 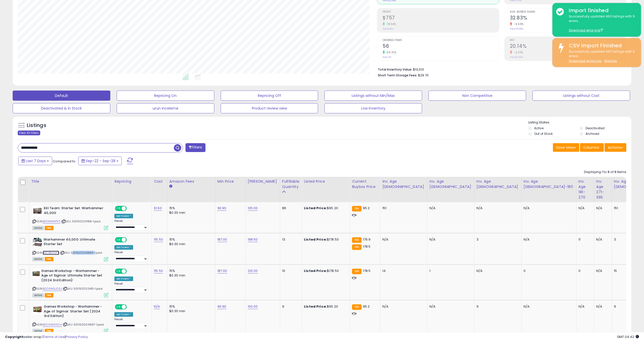 I want to click on a: B0DKNXNTKS, so click(x=52, y=221).